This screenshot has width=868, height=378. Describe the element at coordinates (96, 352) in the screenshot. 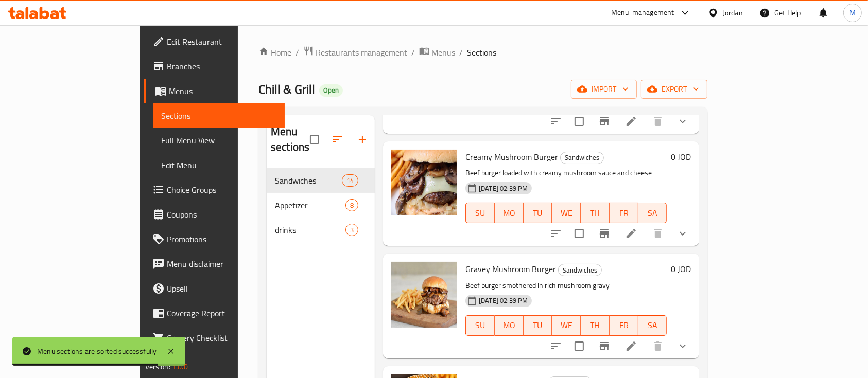

I see `div: Menu sections are sorted successfully` at that location.